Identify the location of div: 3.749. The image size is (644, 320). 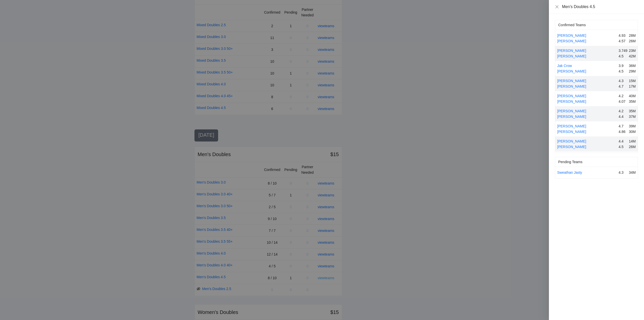
(623, 50).